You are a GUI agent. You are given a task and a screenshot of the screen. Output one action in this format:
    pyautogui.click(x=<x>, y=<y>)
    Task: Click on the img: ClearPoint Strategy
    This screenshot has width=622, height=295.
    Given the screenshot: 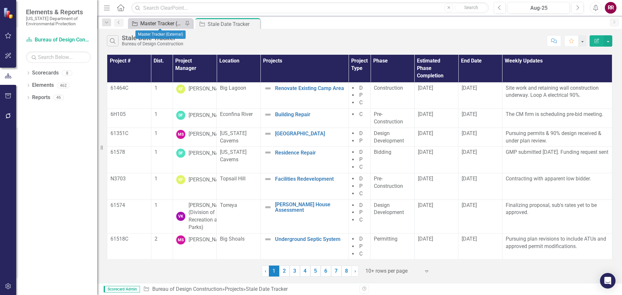 What is the action you would take?
    pyautogui.click(x=9, y=13)
    